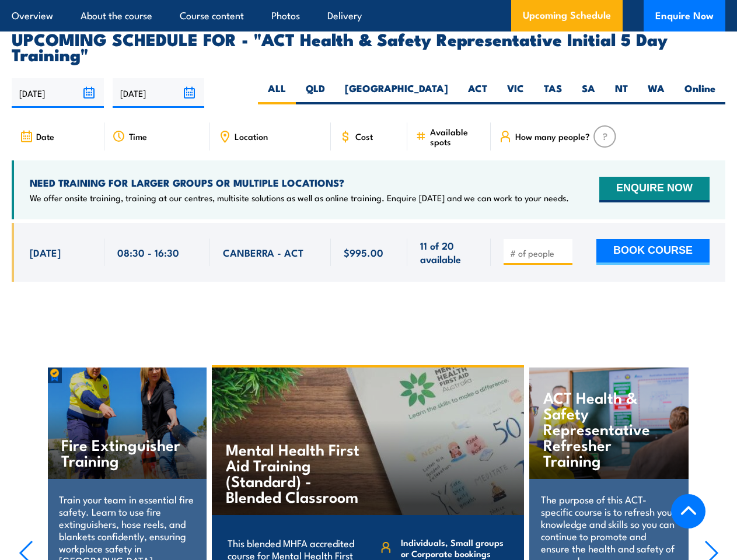 This screenshot has width=737, height=560. Describe the element at coordinates (553, 93) in the screenshot. I see `label: TAS` at that location.